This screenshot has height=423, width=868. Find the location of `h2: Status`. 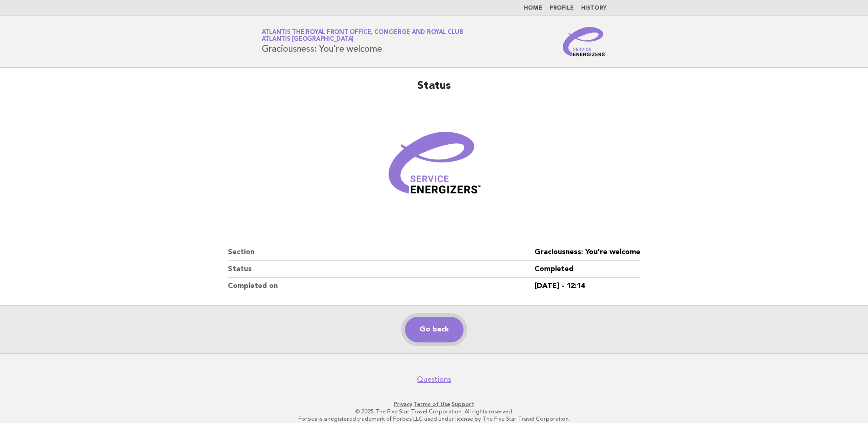

h2: Status is located at coordinates (434, 90).